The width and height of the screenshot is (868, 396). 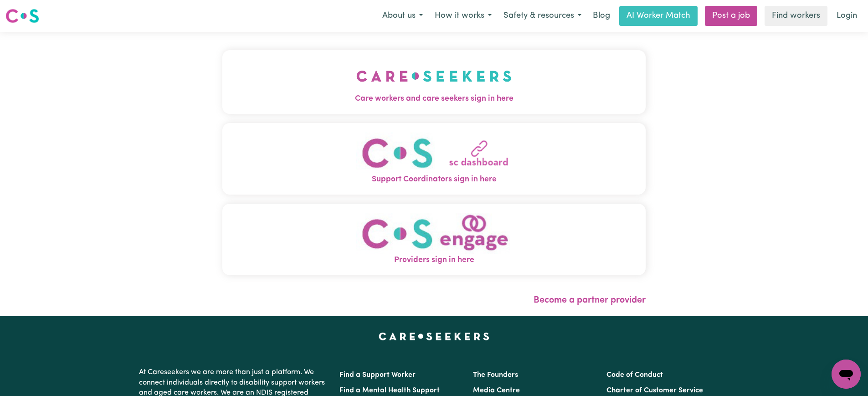 I want to click on a: Careseekers home page, so click(x=434, y=336).